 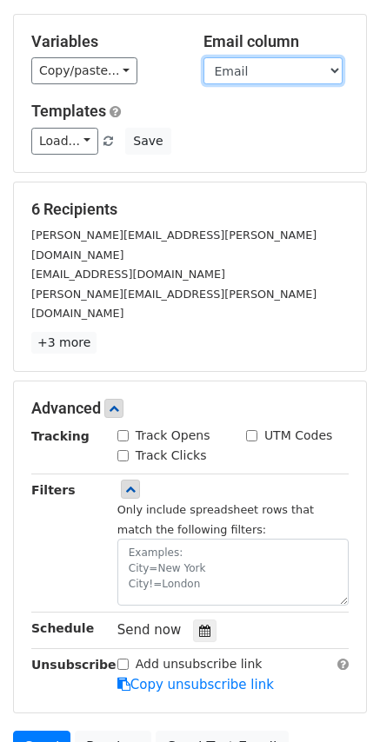 What do you see at coordinates (60, 436) in the screenshot?
I see `strong: Tracking` at bounding box center [60, 436].